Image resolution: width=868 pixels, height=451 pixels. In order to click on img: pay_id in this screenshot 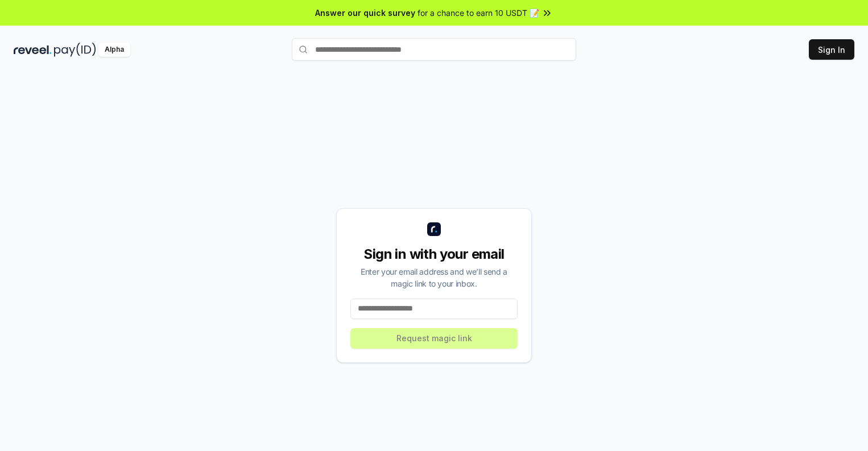, I will do `click(75, 49)`.